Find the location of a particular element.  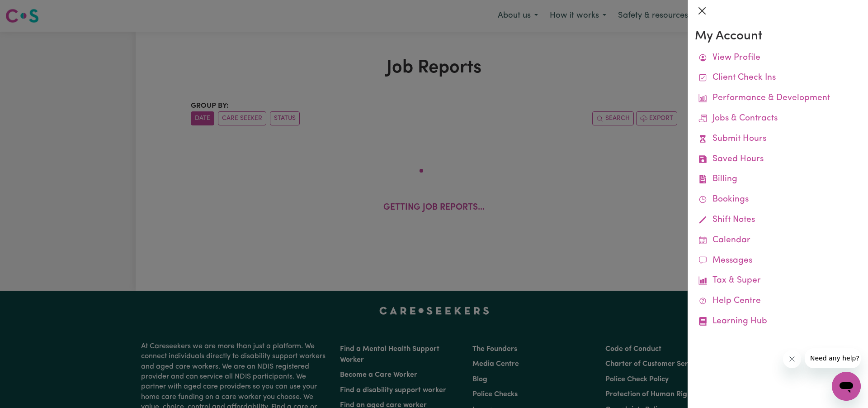

a: Help Centre is located at coordinates (778, 301).